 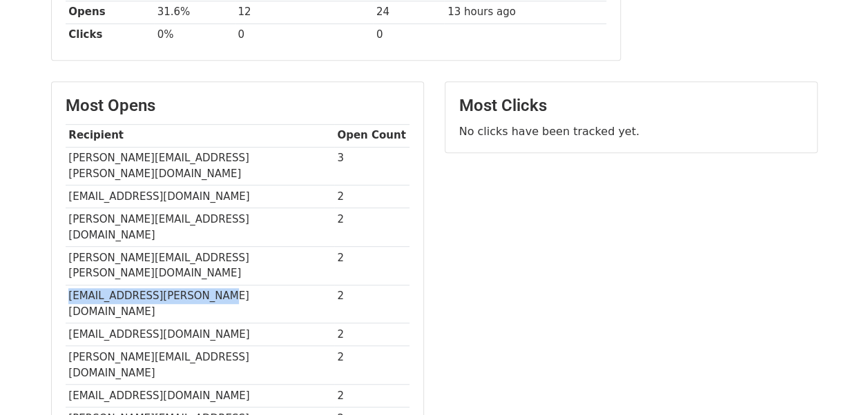 I want to click on td: 3, so click(x=371, y=166).